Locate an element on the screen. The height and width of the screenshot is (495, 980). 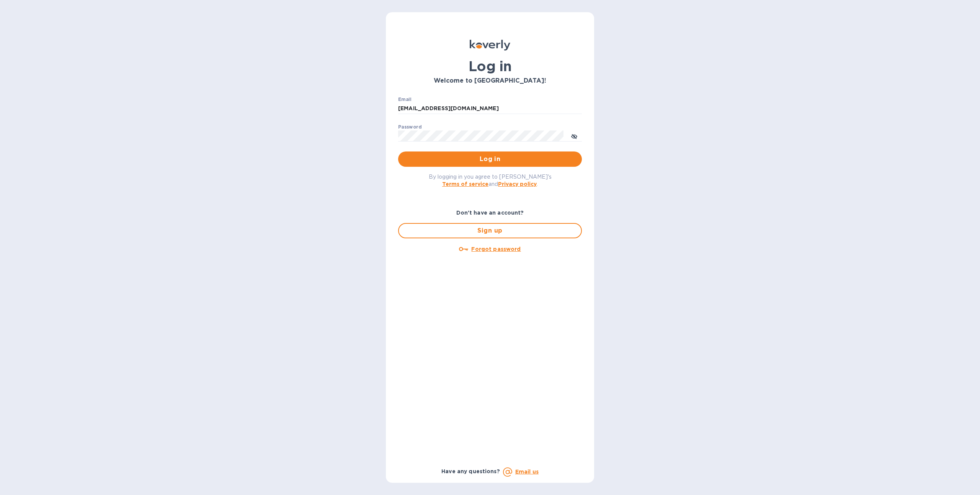
input: Enter email address is located at coordinates (490, 109).